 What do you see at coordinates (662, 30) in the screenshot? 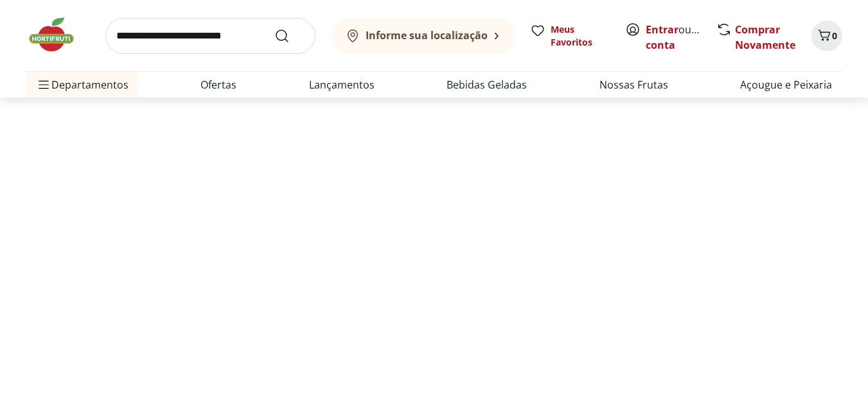
I see `a: Entrar` at bounding box center [662, 30].